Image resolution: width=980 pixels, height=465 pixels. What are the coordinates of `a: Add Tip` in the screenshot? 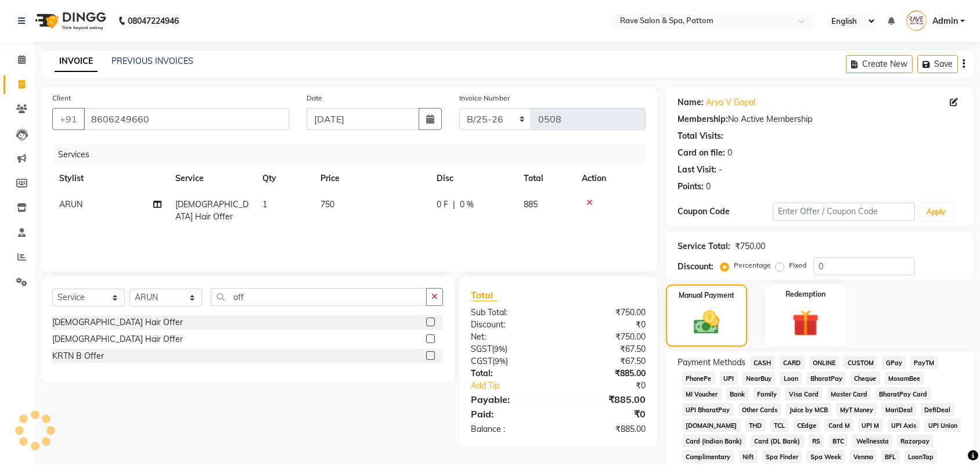 It's located at (518, 385).